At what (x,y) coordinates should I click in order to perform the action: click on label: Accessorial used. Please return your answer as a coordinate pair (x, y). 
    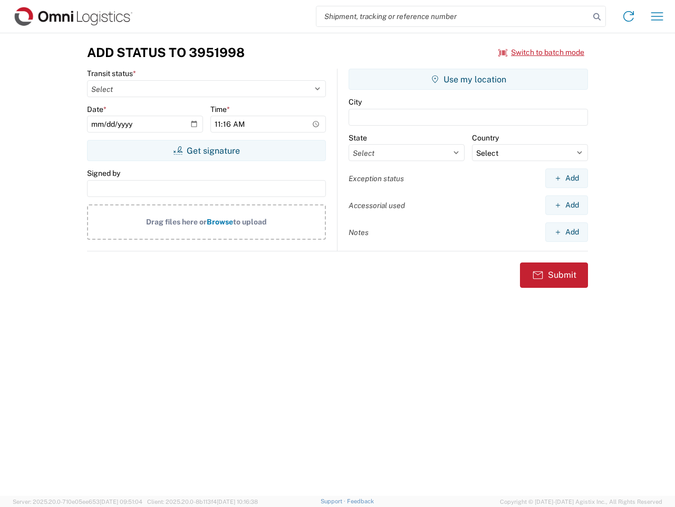
    Looking at the image, I should click on (377, 205).